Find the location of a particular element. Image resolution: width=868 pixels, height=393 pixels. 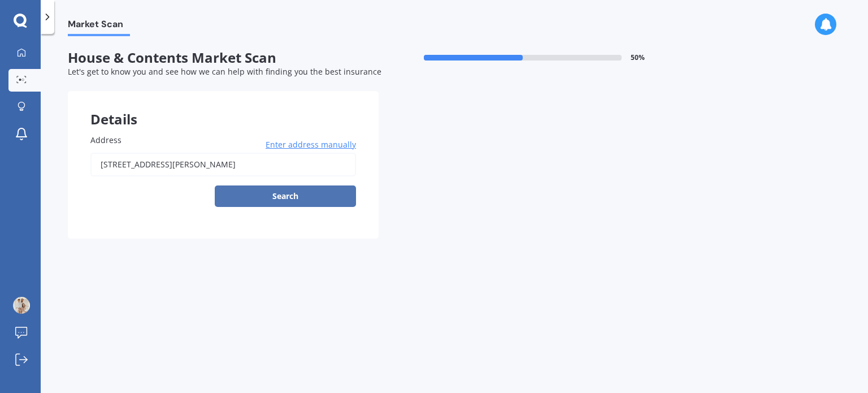

span: Let's get to know you and see how we can help with finding you the best insurance is located at coordinates (224, 71).